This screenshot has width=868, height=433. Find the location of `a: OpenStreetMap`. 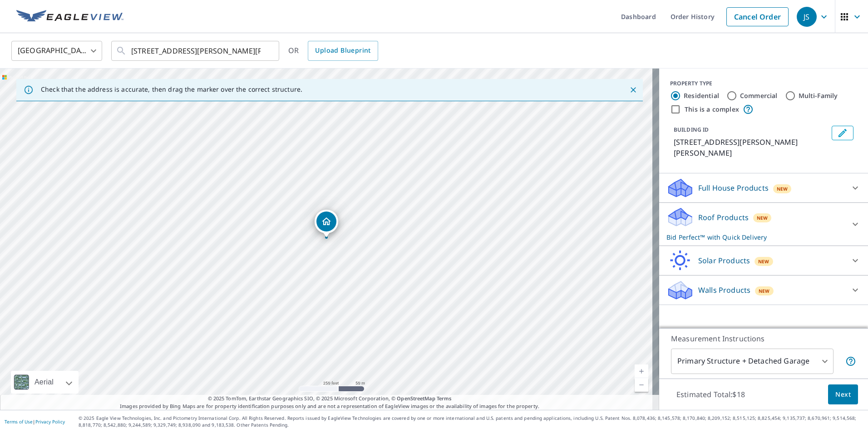

a: OpenStreetMap is located at coordinates (415, 398).